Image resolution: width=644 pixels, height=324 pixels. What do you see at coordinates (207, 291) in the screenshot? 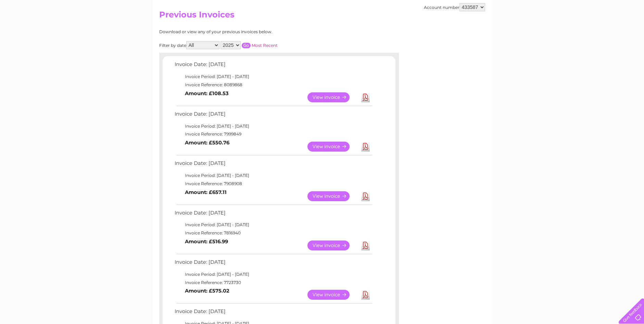
I see `b: Amount: £575.02` at bounding box center [207, 291].